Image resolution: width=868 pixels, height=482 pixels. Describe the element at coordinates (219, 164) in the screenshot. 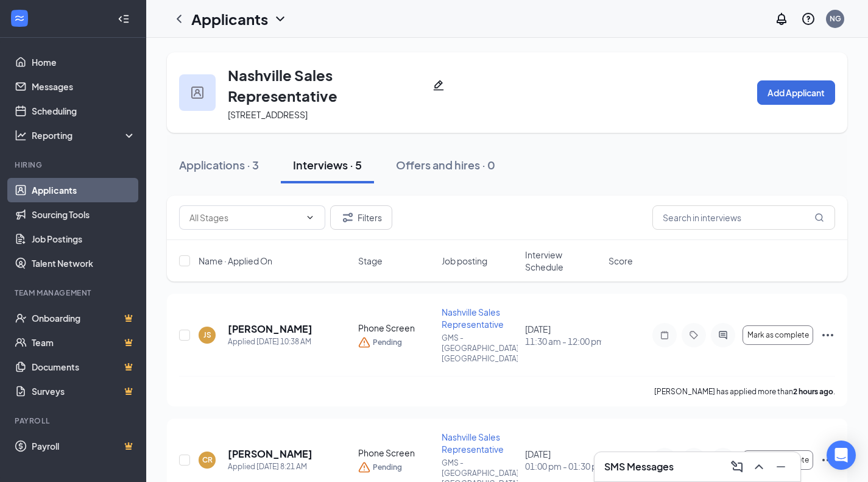

I see `div: Applications · 3` at that location.